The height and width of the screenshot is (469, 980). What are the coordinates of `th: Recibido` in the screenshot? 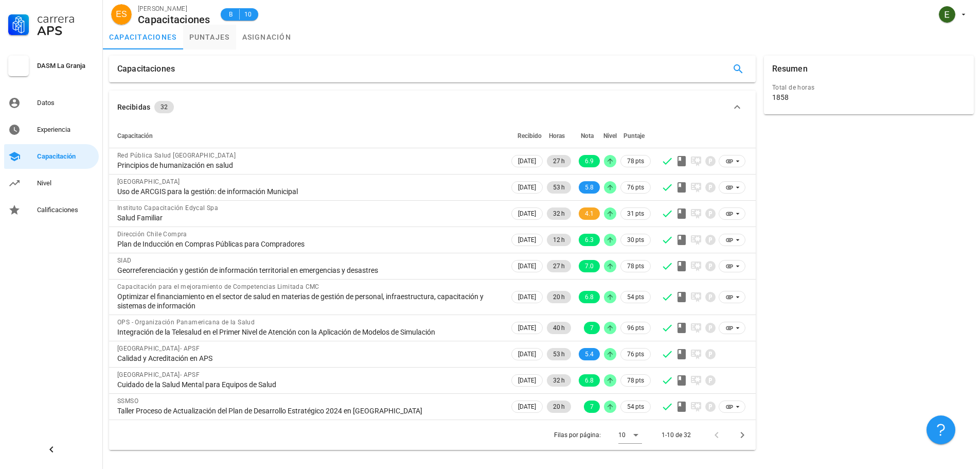 It's located at (527, 136).